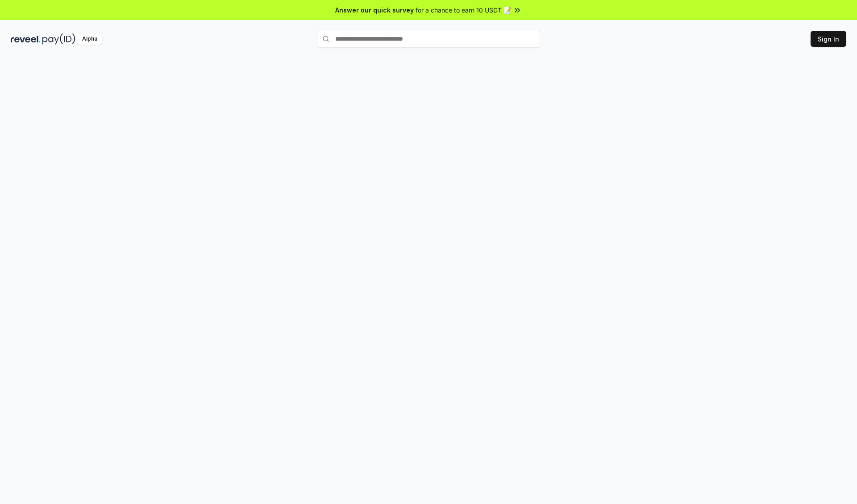 The width and height of the screenshot is (857, 504). What do you see at coordinates (828, 39) in the screenshot?
I see `button: Sign In` at bounding box center [828, 39].